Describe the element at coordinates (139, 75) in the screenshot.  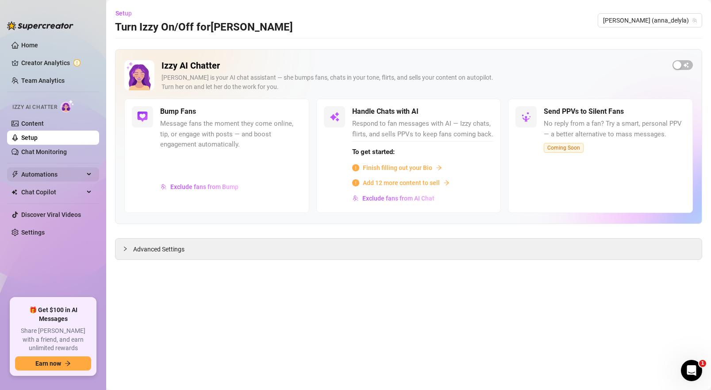
I see `img: Izzy AI Chatter` at that location.